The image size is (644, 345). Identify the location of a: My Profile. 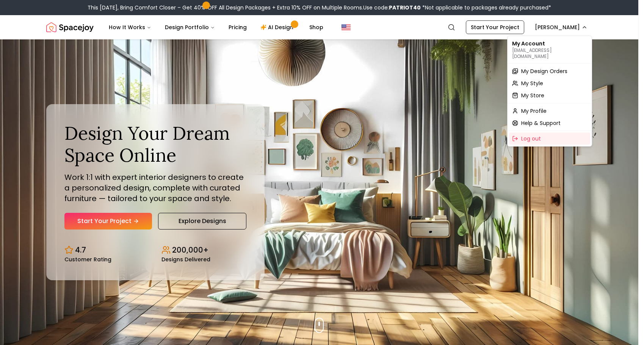
(550, 111).